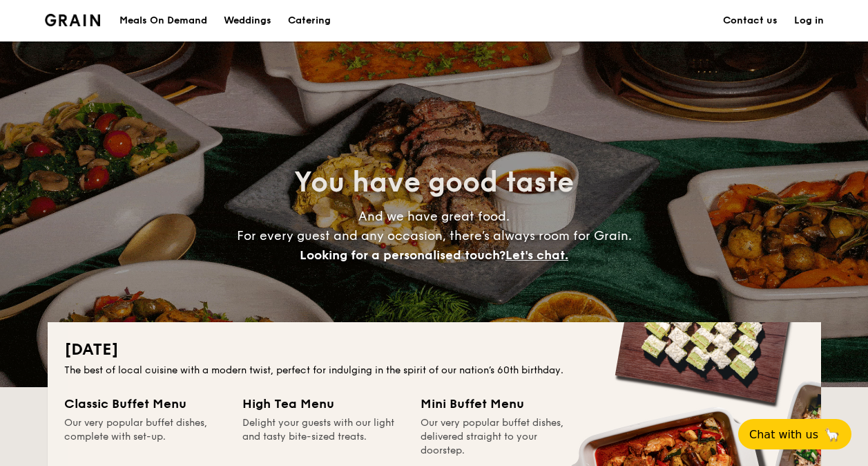 Image resolution: width=868 pixels, height=466 pixels. I want to click on button: Chat with us🦙, so click(795, 434).